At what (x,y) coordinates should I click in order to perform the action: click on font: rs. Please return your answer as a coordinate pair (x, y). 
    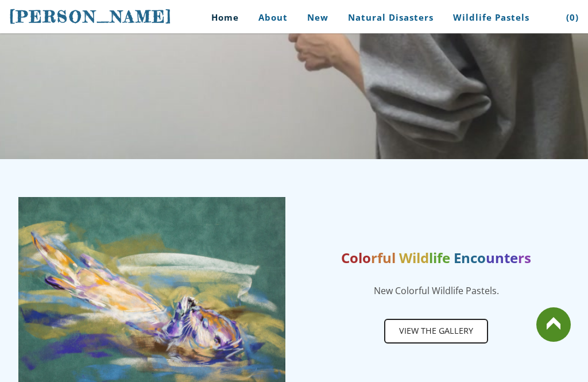
    Looking at the image, I should click on (525, 257).